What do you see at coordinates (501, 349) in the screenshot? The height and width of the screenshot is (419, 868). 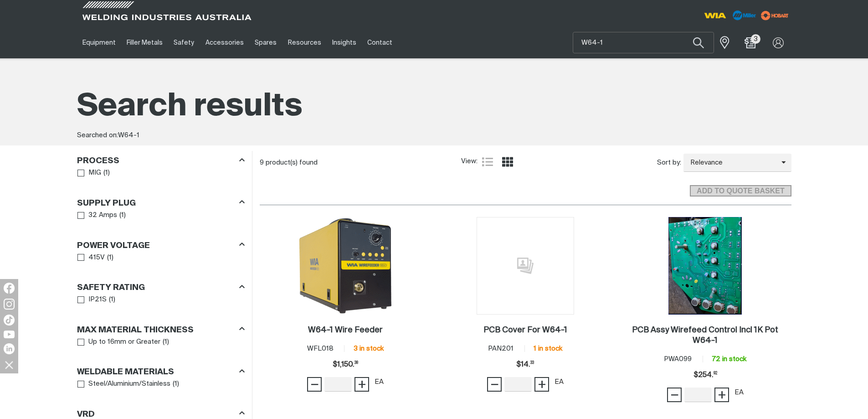 I see `span: PAN201` at bounding box center [501, 349].